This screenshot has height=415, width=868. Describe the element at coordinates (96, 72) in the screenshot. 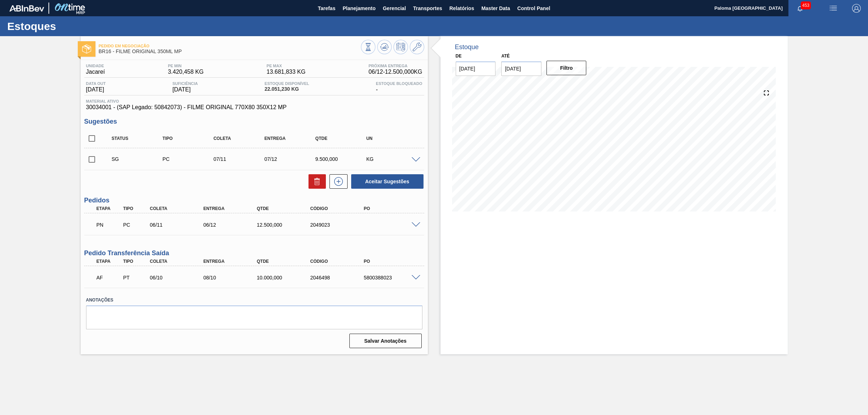

I see `span: Jacareí` at that location.